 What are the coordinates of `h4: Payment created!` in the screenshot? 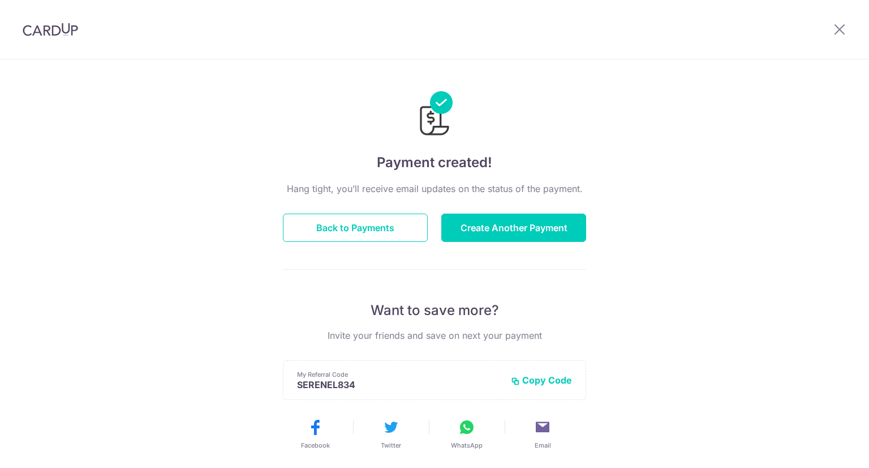 It's located at (435, 162).